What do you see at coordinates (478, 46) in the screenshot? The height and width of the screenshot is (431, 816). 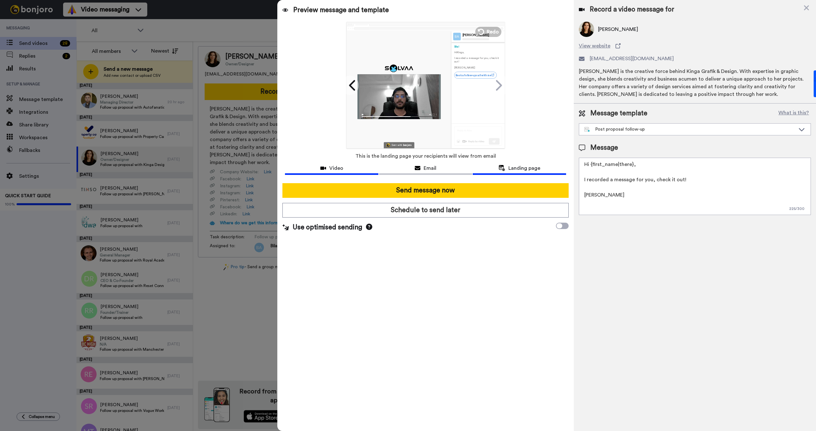 I see `div: Bilal` at bounding box center [478, 46].